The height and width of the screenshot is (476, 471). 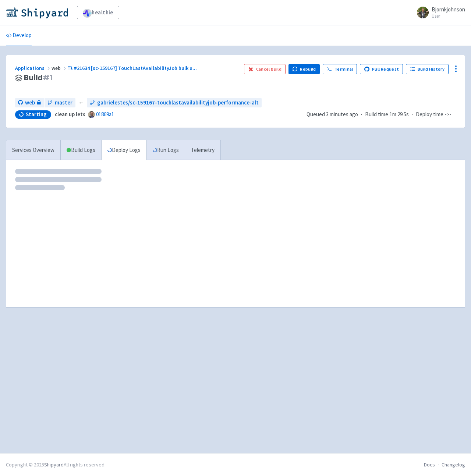 What do you see at coordinates (38, 78) in the screenshot?
I see `span: Build` at bounding box center [38, 78].